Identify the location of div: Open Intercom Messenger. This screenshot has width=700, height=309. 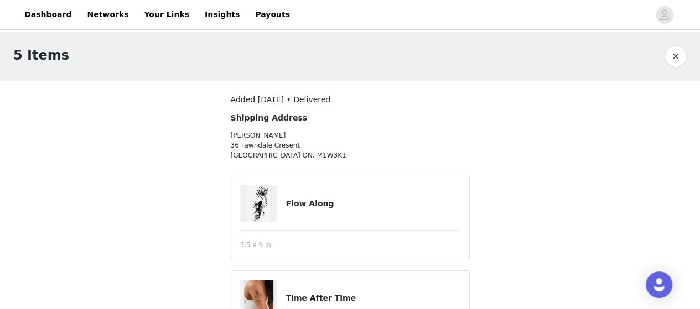
(659, 285).